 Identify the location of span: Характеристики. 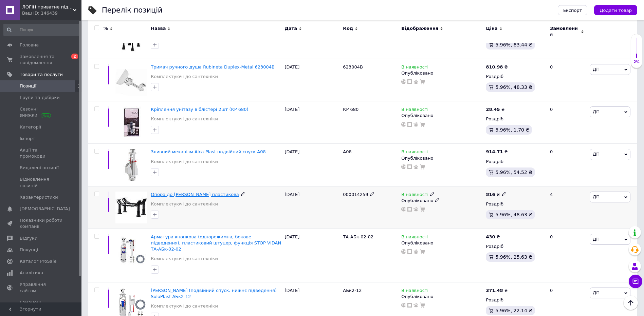
(39, 197).